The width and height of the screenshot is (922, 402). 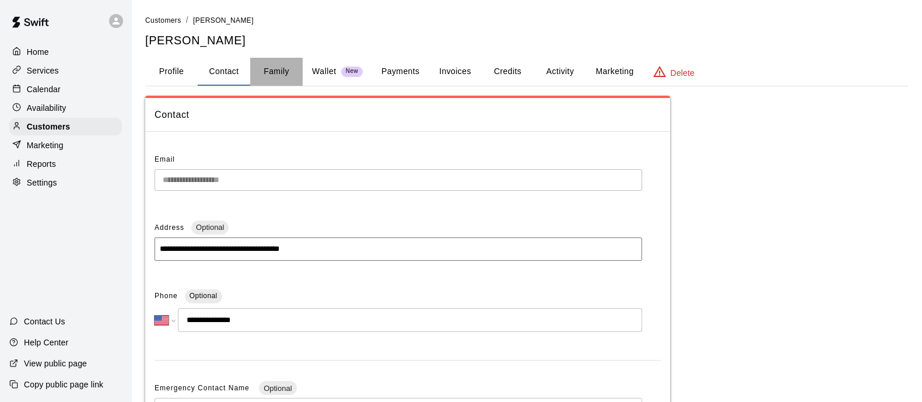 I want to click on button: Profile, so click(x=171, y=72).